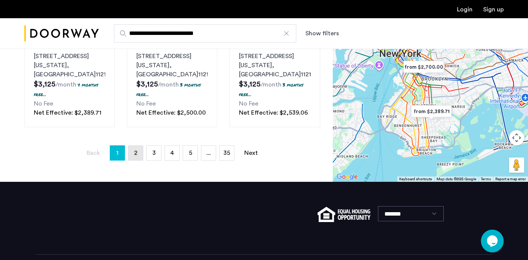 This screenshot has width=528, height=260. Describe the element at coordinates (172, 153) in the screenshot. I see `span: 4` at that location.